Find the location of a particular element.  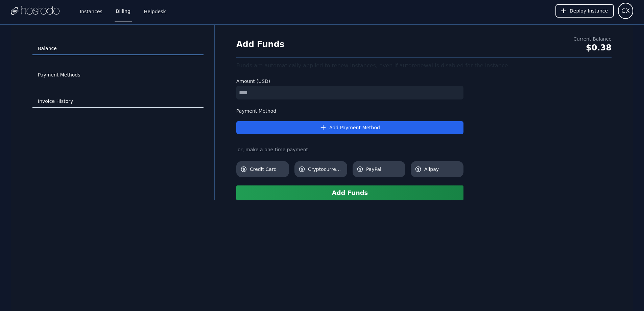

button: Deploy Instance is located at coordinates (585, 11).